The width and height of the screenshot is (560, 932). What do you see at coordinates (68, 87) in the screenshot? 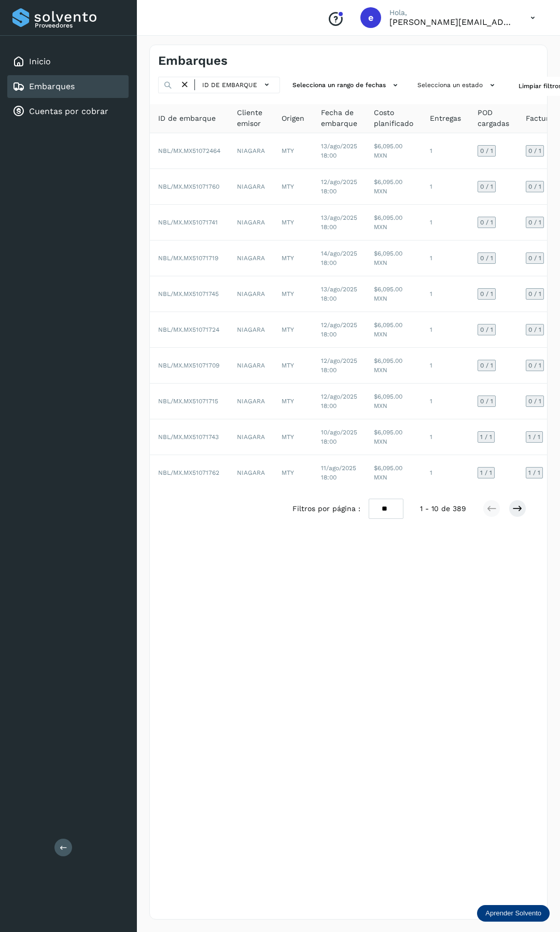
I see `div: Embarques` at bounding box center [68, 87].